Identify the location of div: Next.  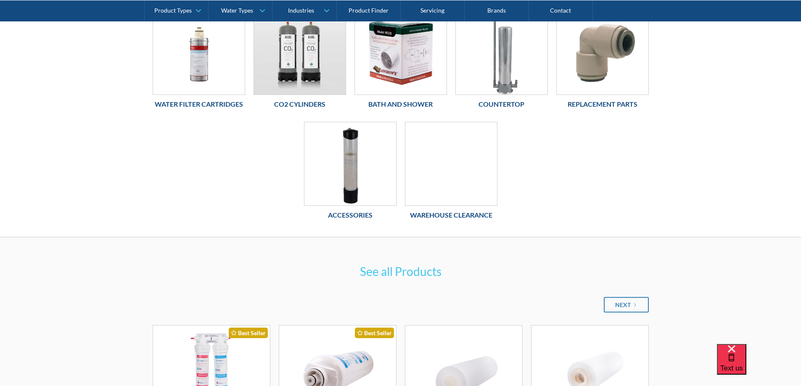
(622, 305).